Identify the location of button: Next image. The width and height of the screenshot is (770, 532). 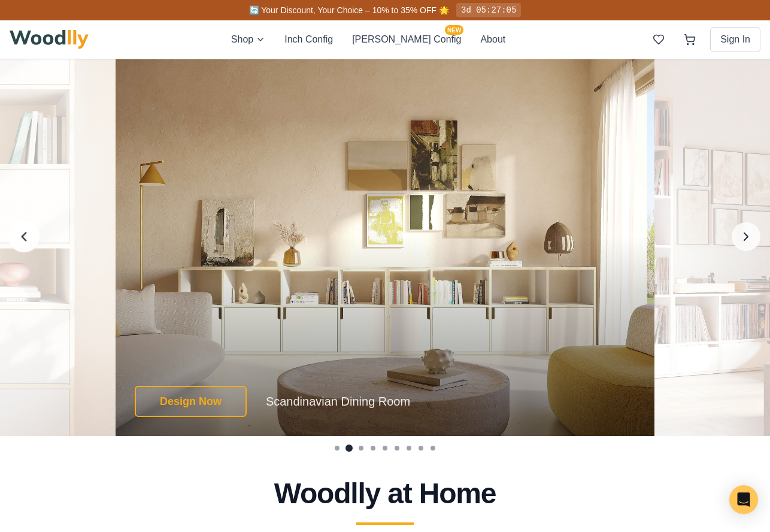
(746, 236).